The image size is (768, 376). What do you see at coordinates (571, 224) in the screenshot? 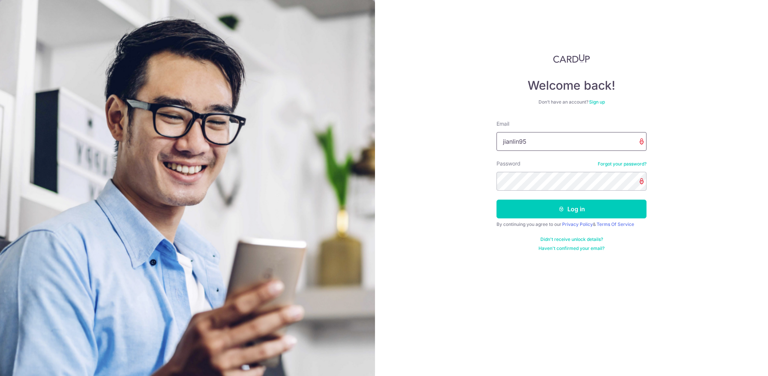
I see `div: By continuing you agree to our &` at bounding box center [571, 224].